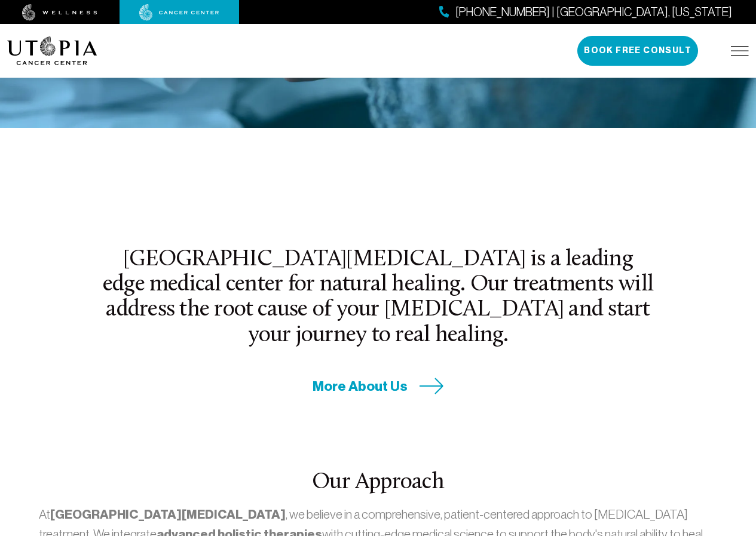  What do you see at coordinates (60, 12) in the screenshot?
I see `img: wellness` at bounding box center [60, 12].